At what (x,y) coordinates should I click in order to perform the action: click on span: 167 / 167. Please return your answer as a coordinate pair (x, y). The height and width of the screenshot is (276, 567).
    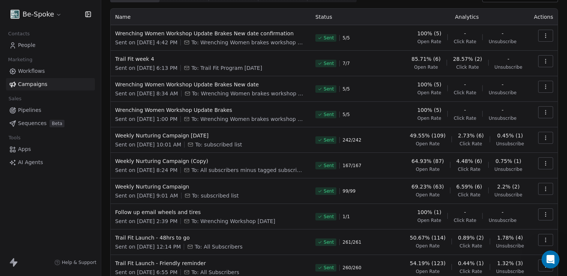
    Looking at the image, I should click on (352, 165).